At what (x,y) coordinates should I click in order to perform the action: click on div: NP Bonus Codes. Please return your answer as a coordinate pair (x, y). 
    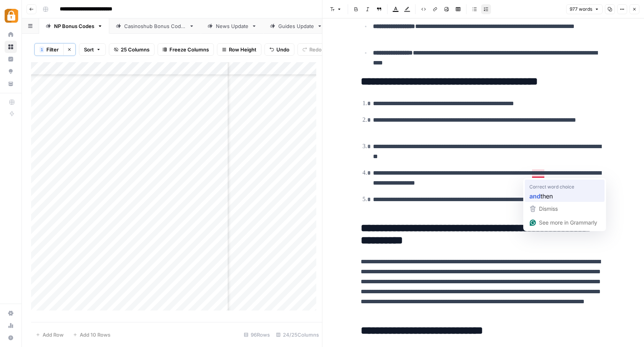
    Looking at the image, I should click on (74, 26).